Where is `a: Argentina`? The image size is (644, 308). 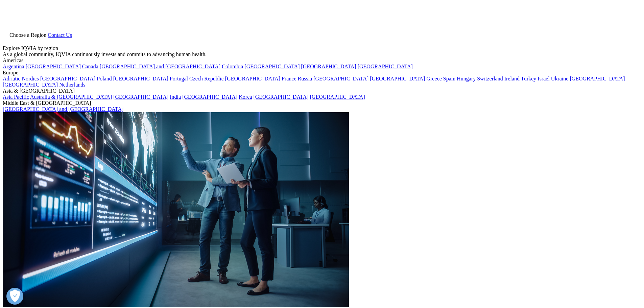 a: Argentina is located at coordinates (14, 66).